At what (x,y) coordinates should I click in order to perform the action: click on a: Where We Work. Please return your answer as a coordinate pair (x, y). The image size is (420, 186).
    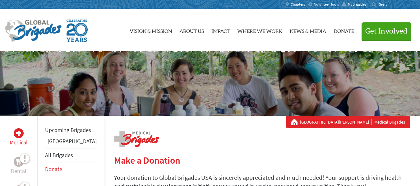
    Looking at the image, I should click on (259, 30).